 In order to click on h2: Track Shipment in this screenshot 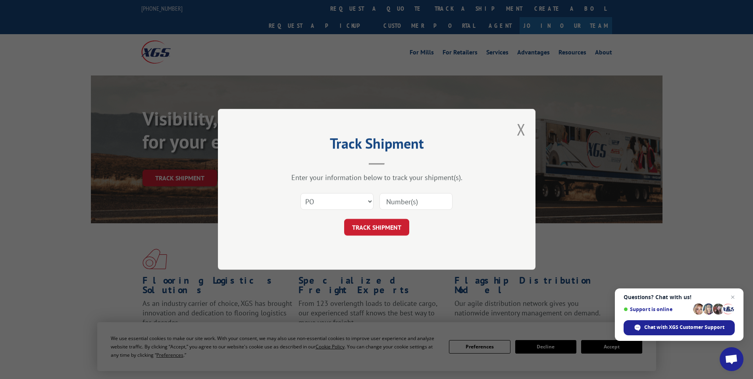, I will do `click(377, 145)`.